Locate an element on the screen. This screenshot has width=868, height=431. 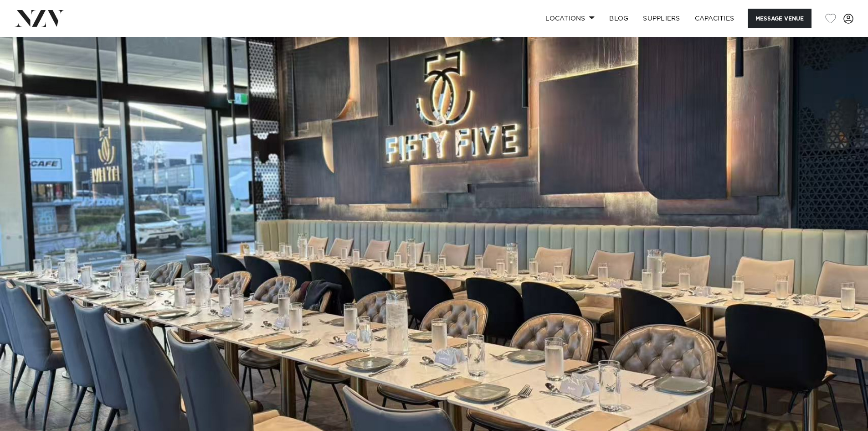
button: Message Venue is located at coordinates (780, 18).